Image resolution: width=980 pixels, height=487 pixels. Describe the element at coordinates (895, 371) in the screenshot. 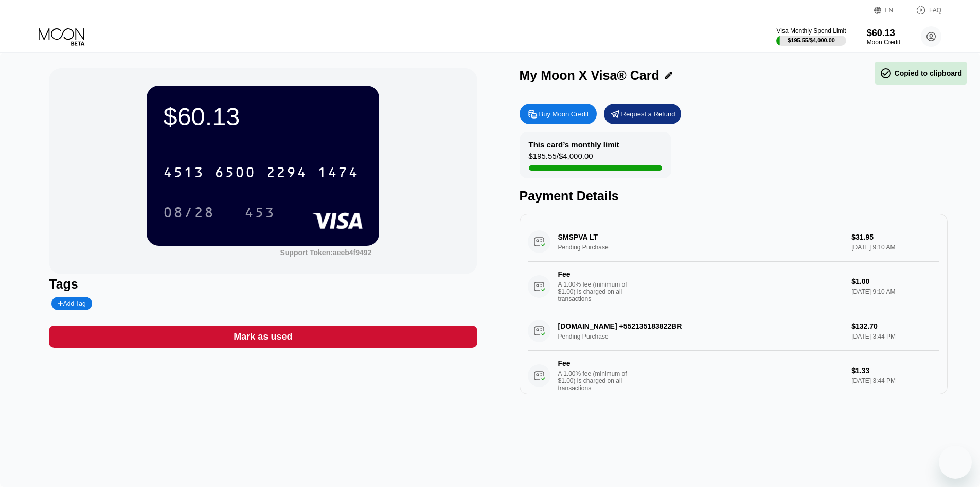

I see `div: $1.33` at that location.